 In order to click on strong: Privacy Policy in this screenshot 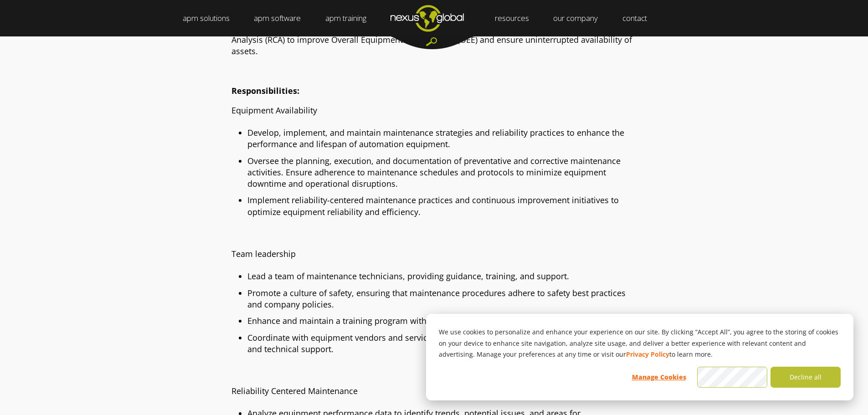, I will do `click(648, 354)`.